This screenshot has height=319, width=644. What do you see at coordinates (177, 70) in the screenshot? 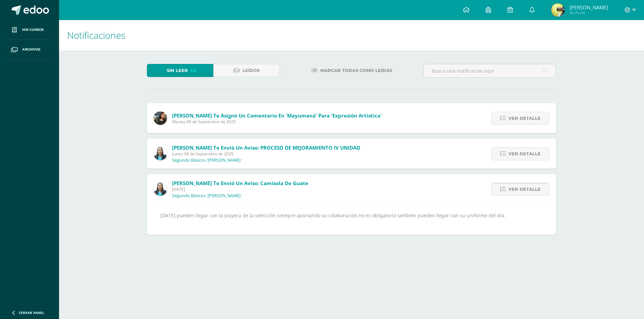
I see `span: Sin leer` at bounding box center [177, 70].